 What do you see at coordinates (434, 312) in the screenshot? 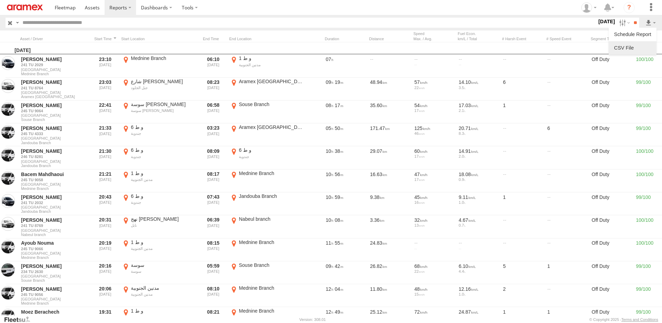
I see `div: 72` at bounding box center [434, 312].